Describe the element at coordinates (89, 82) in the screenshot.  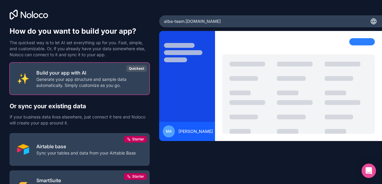
I see `p: Generate your app structure and sample data automatically. Simply customize as you go.` at that location.